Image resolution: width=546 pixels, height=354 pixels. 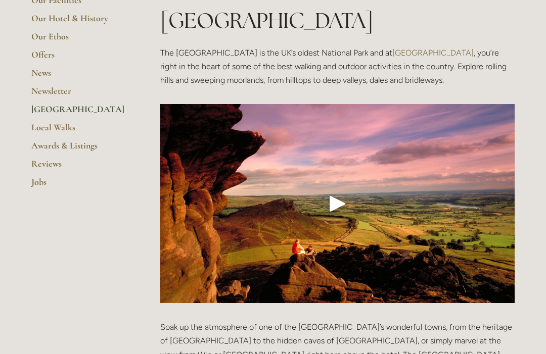 I want to click on a: News, so click(x=79, y=76).